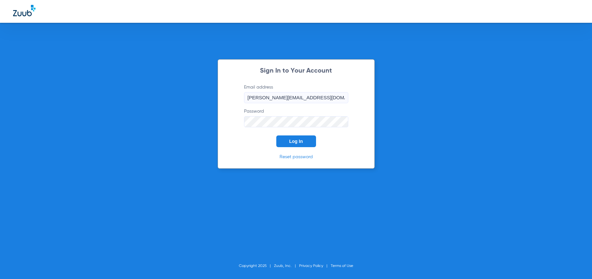 This screenshot has height=279, width=592. Describe the element at coordinates (256, 266) in the screenshot. I see `li: Copyright 2025` at that location.